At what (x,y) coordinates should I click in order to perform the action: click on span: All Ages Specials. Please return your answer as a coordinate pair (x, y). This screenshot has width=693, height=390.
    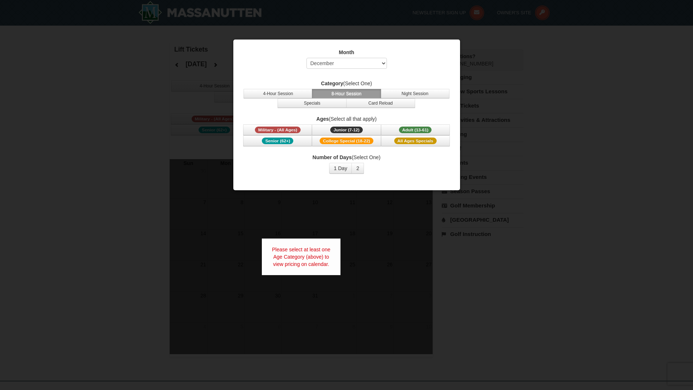
    Looking at the image, I should click on (415, 141).